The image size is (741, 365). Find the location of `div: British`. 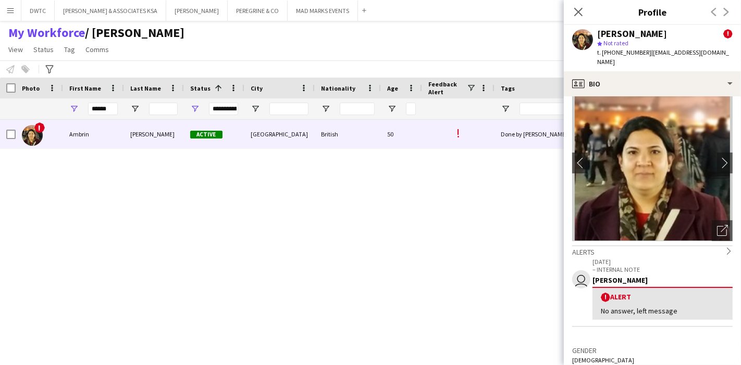

div: British is located at coordinates (347, 134).